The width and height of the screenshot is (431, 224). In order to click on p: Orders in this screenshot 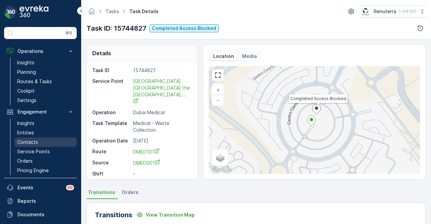, I will do `click(25, 161)`.